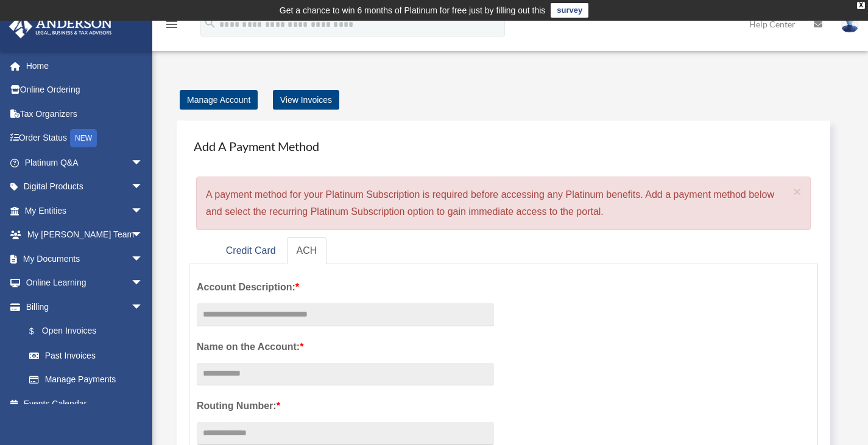 This screenshot has width=868, height=445. I want to click on a: My Entitiesarrow_drop_down, so click(85, 211).